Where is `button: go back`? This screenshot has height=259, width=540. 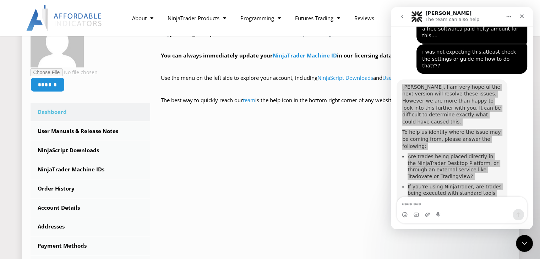
button: go back is located at coordinates (11, 10).